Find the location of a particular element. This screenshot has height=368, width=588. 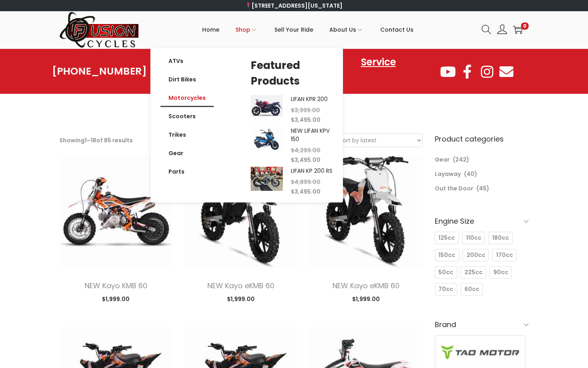

span: 70cc is located at coordinates (445, 289).